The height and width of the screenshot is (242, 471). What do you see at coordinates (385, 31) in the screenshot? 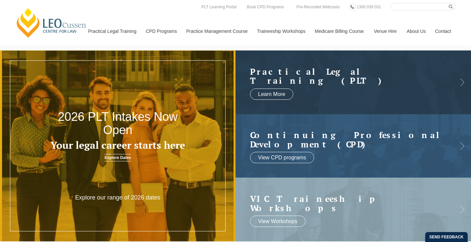
I see `a: Venue Hire` at bounding box center [385, 31].